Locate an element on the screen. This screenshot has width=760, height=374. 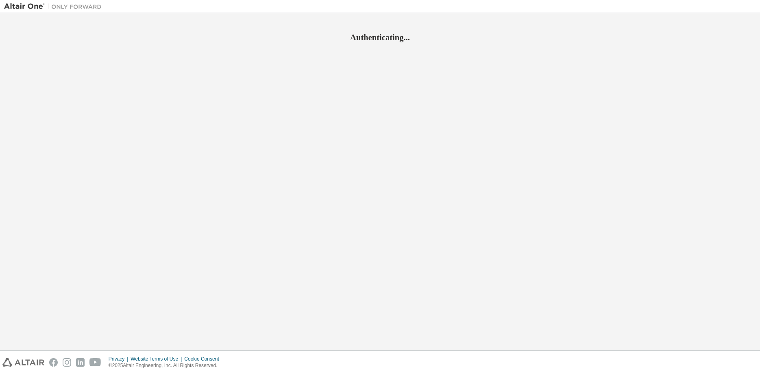
img: altair_logo.svg is located at coordinates (23, 362).